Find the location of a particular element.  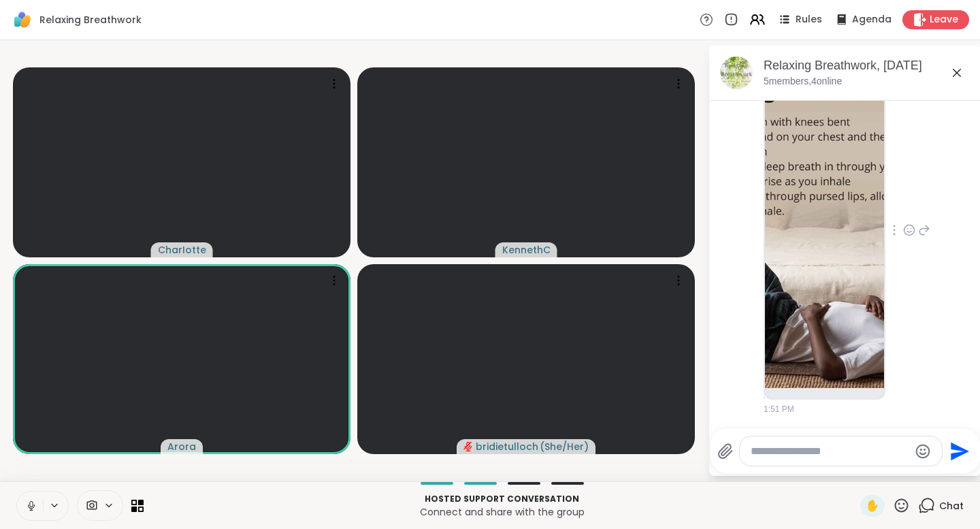

img: Relaxing Breathwork, Sep 15 is located at coordinates (736, 73).